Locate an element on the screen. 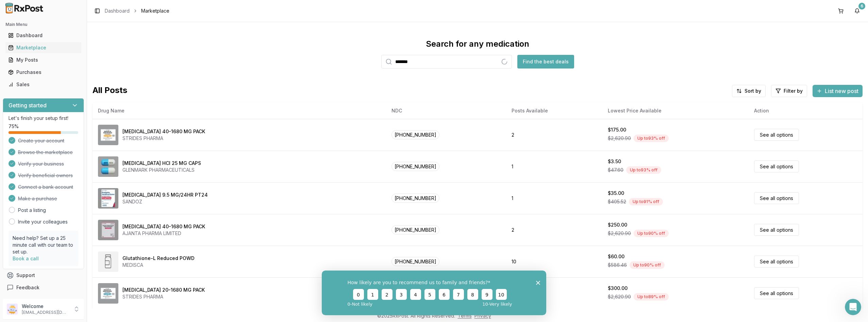  div: Search for any medication is located at coordinates (478, 44).